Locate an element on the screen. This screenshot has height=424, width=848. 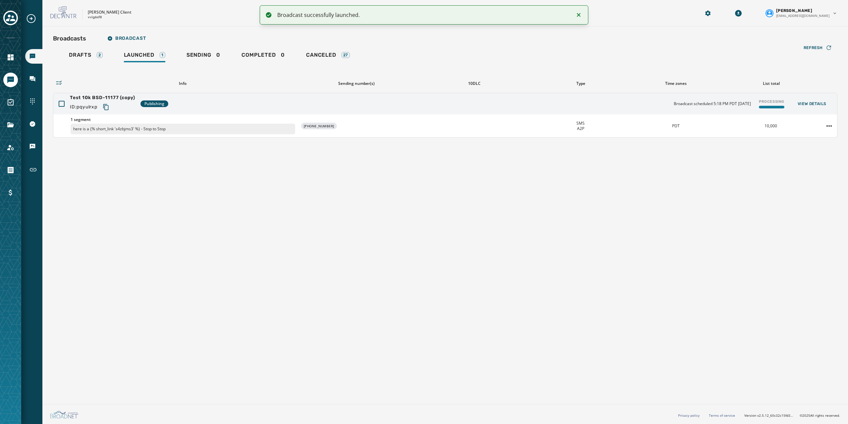
span: 1 segment is located at coordinates (183, 120).